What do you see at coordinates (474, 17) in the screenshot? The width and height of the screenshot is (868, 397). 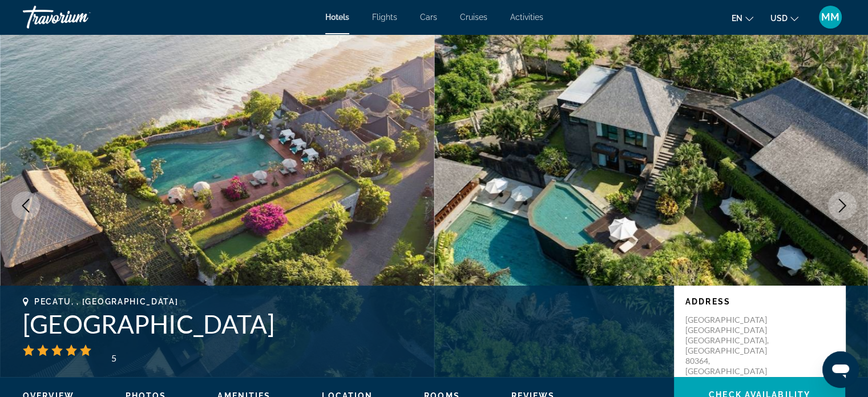 I see `span: Cruises` at bounding box center [474, 17].